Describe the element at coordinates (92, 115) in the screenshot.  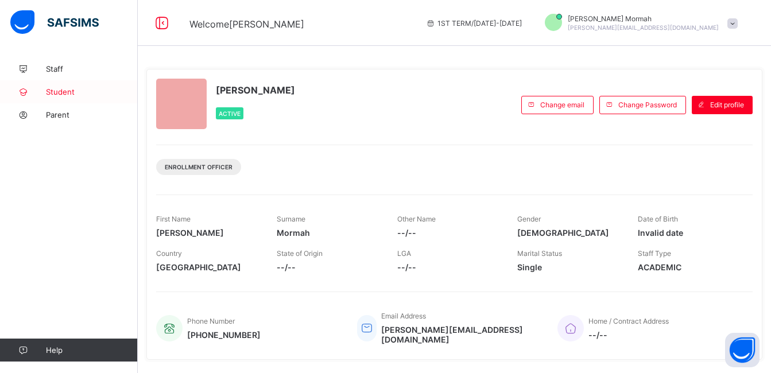
I see `span: Parent` at that location.